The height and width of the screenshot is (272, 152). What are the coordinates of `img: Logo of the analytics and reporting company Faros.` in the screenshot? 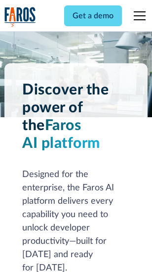 It's located at (20, 17).